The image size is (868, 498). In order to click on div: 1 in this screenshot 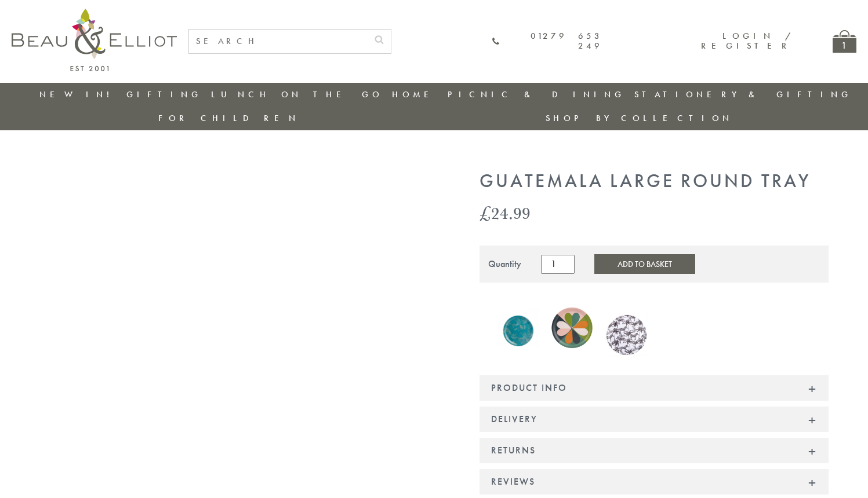, I will do `click(844, 41)`.